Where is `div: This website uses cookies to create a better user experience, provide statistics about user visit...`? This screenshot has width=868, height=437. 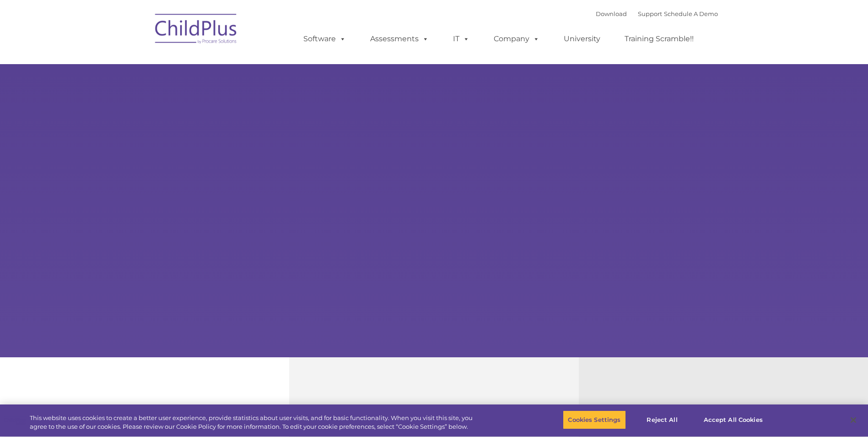 div: This website uses cookies to create a better user experience, provide statistics about user visit... is located at coordinates (254, 422).